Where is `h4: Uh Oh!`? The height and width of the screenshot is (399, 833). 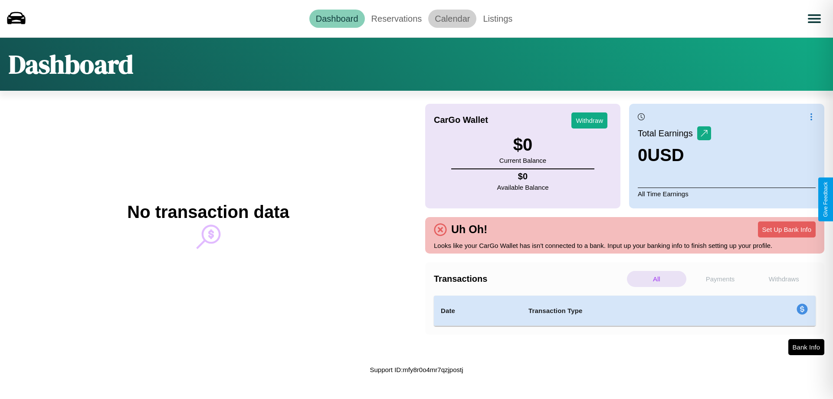
h4: Uh Oh! is located at coordinates (469, 229).